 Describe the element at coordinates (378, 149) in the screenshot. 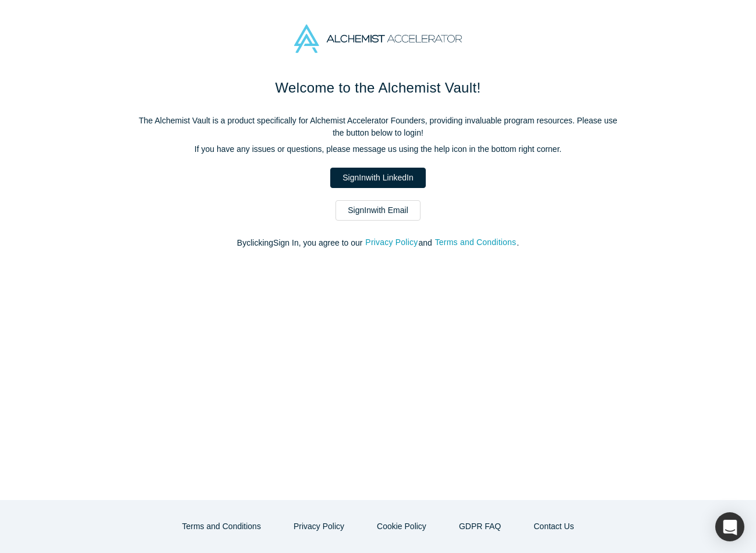

I see `p: If you have any issues or questions, please message us using the help icon in the bottom right co...` at that location.